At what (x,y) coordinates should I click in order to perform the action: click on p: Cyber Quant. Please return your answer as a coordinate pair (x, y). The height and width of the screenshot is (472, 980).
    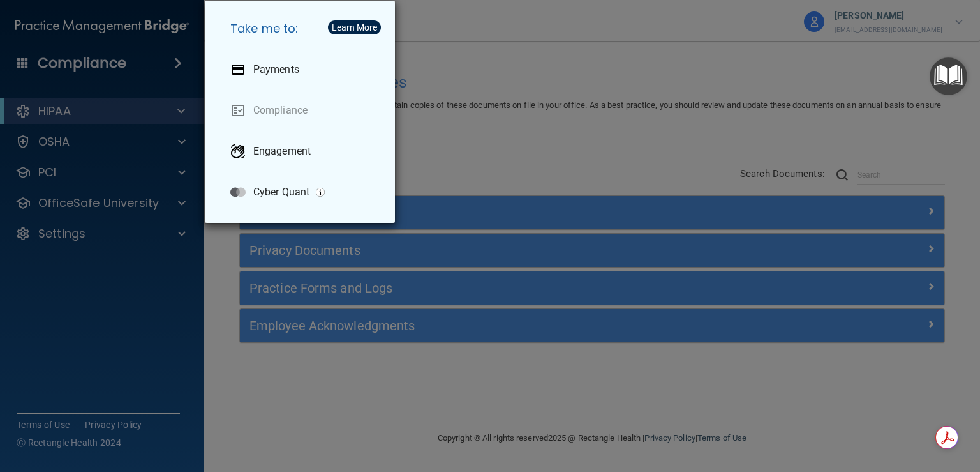
    Looking at the image, I should click on (282, 192).